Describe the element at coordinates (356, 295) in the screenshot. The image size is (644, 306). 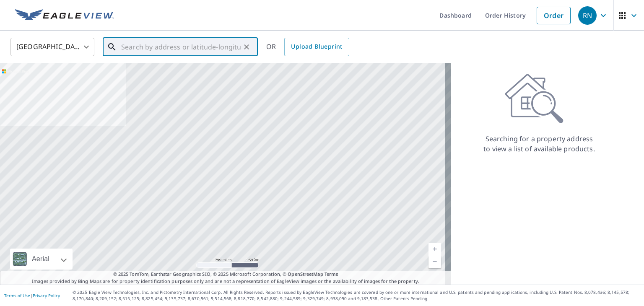
I see `p: © 2025 Eagle View Technologies, Inc. and Pictometry International Corp. All Rights Reserved. Repo...` at that location.